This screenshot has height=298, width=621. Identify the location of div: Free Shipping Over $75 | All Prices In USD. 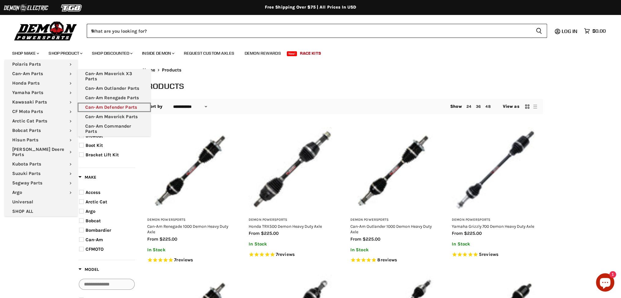
(311, 7).